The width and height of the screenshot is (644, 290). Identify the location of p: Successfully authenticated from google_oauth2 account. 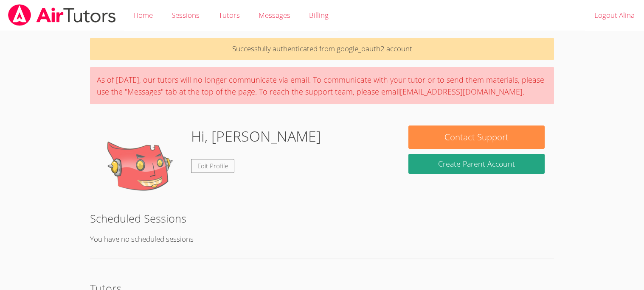
(322, 49).